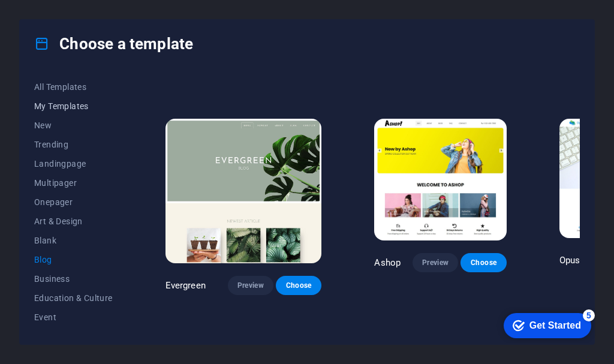 The image size is (614, 364). What do you see at coordinates (73, 125) in the screenshot?
I see `button: New` at bounding box center [73, 125].